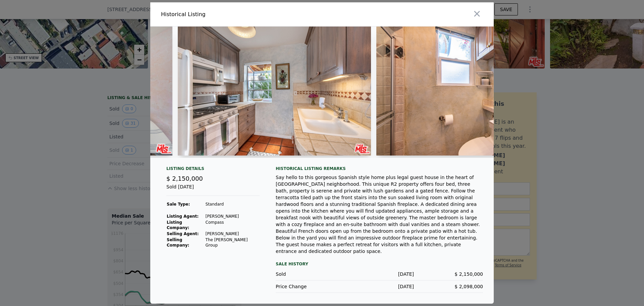 This screenshot has width=644, height=306. Describe the element at coordinates (183, 234) in the screenshot. I see `strong: Selling Agent:` at that location.